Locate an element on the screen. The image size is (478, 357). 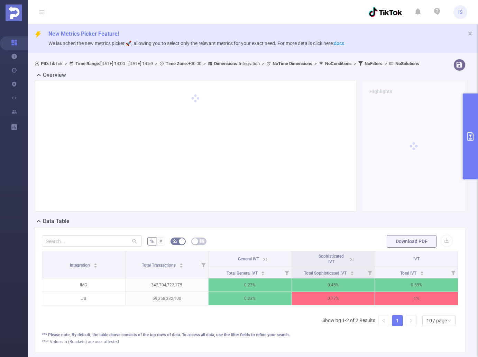
i: icon: down is located at coordinates (449, 321).